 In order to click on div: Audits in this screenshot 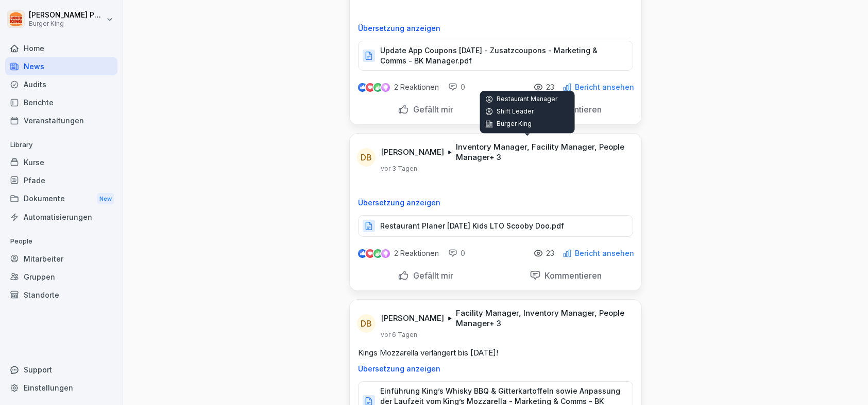, I will do `click(61, 84)`.